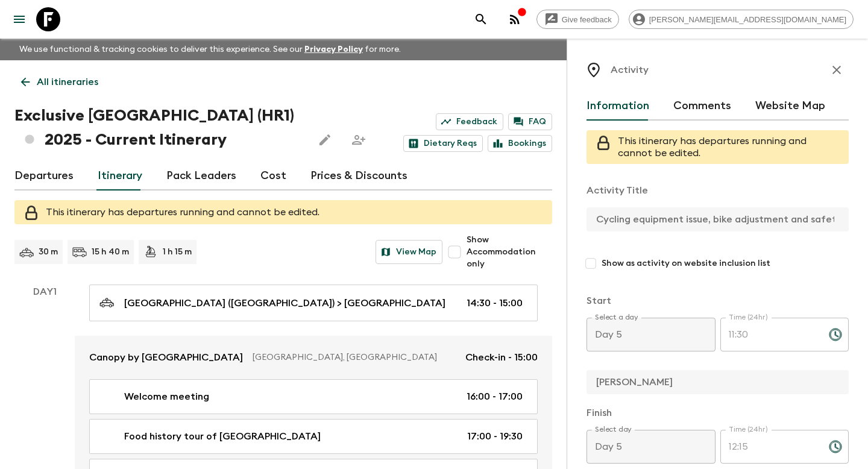 This screenshot has width=868, height=469. Describe the element at coordinates (495, 437) in the screenshot. I see `p: 17:00 - 19:30` at that location.